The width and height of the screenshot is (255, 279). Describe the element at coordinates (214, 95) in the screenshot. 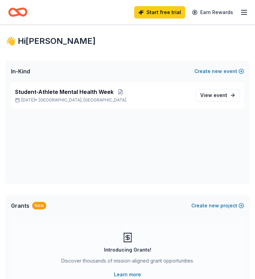

I see `span: View` at that location.